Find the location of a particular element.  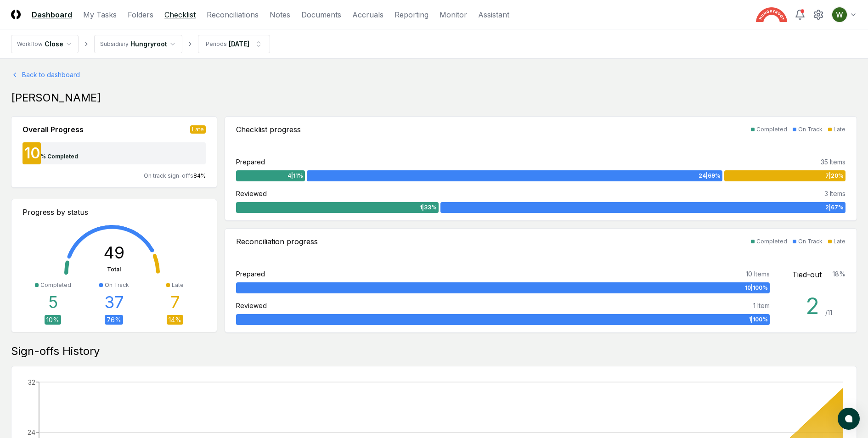

a: My Tasks is located at coordinates (99, 15).